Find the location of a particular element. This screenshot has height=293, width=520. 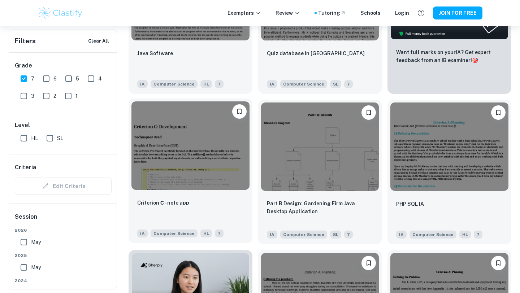

div: Schools is located at coordinates (371, 13).